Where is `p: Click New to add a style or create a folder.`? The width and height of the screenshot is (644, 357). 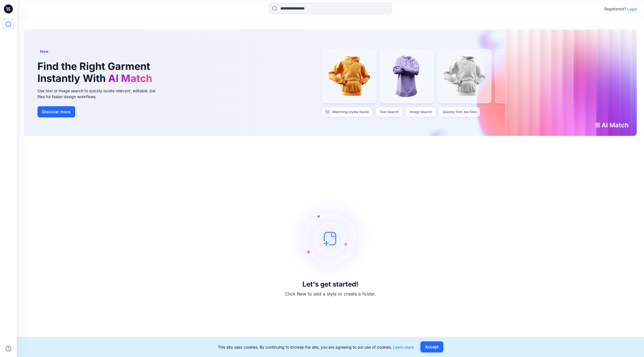 p: Click New to add a style or create a folder. is located at coordinates (330, 294).